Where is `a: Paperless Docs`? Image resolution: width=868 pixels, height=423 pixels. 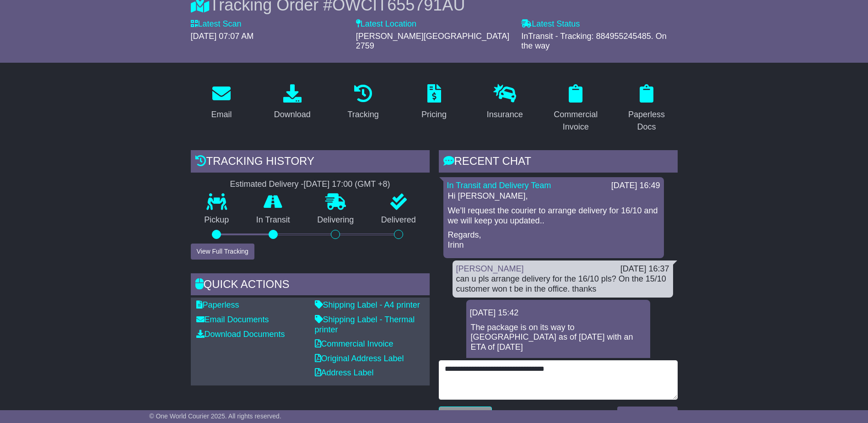
a: Paperless Docs is located at coordinates (647, 109).